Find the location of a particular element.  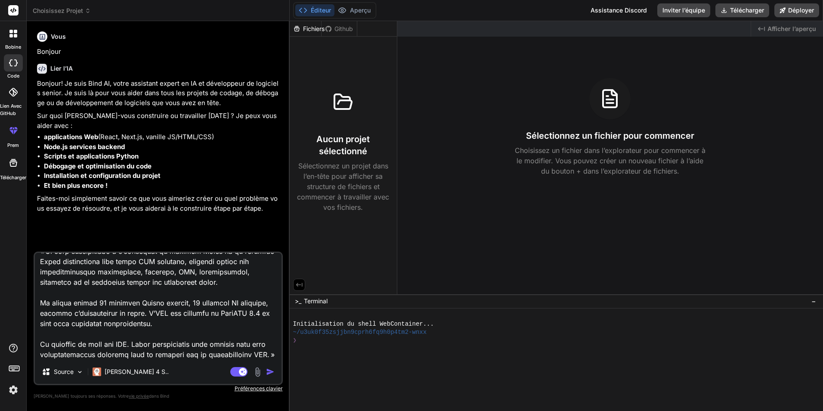

button: Déployer is located at coordinates (797, 10).